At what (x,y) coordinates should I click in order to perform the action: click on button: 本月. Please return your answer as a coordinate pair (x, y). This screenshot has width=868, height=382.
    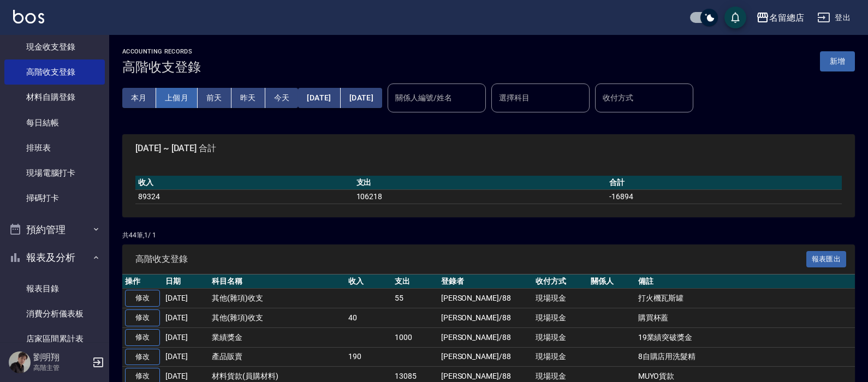
    Looking at the image, I should click on (139, 98).